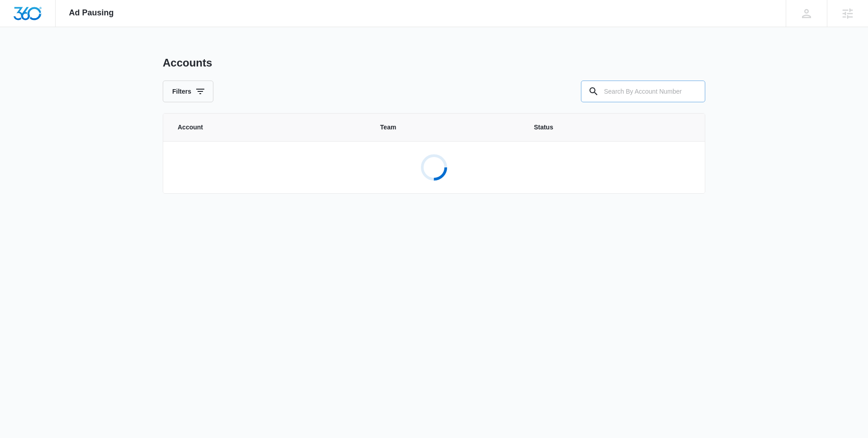  Describe the element at coordinates (268, 127) in the screenshot. I see `span: Account` at that location.